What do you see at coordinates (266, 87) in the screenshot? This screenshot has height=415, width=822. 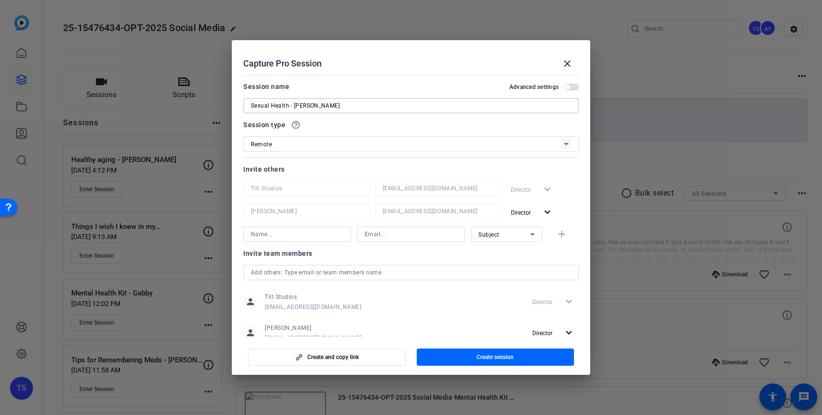 I see `div: Session name` at bounding box center [266, 87].